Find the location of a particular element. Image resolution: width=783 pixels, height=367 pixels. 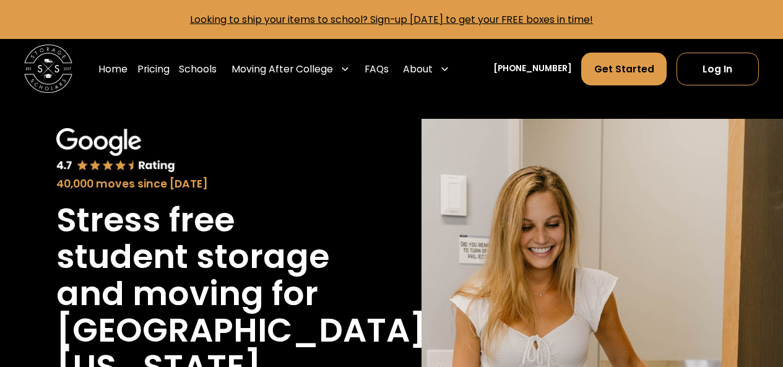

div: Moving After College is located at coordinates (282, 69).